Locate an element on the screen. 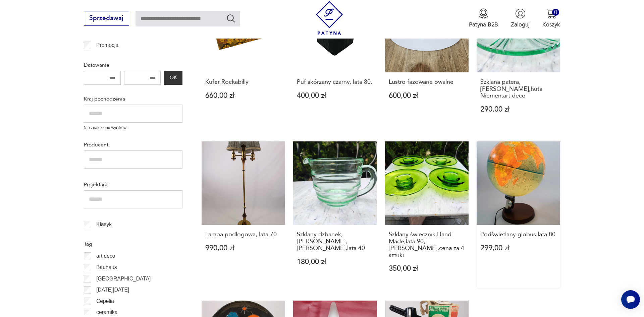 This screenshot has height=317, width=644. h3: Kufer Rockabilly is located at coordinates (243, 82).